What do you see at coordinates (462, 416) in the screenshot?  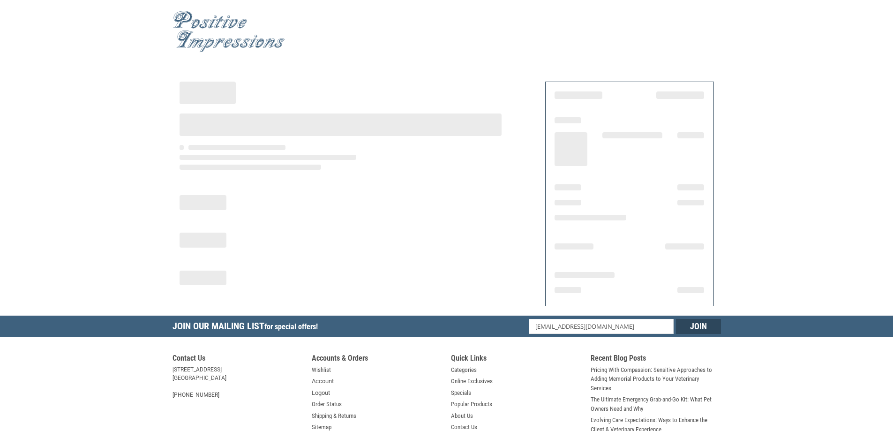 I see `a: About Us` at bounding box center [462, 416].